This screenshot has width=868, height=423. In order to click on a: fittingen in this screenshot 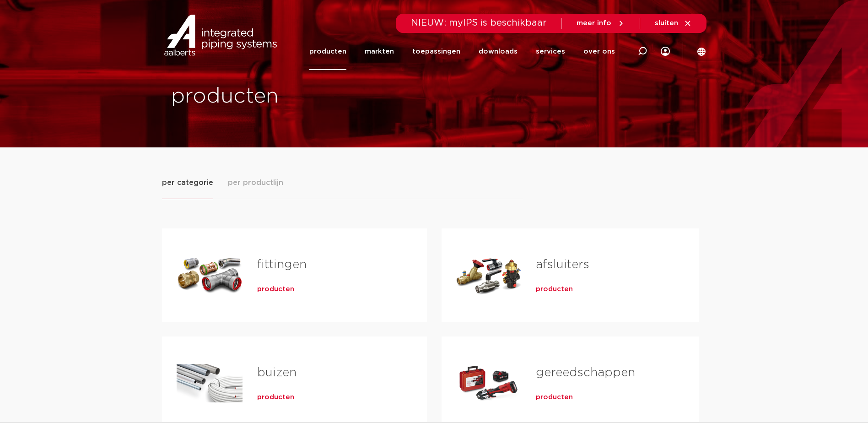, I will do `click(282, 264)`.